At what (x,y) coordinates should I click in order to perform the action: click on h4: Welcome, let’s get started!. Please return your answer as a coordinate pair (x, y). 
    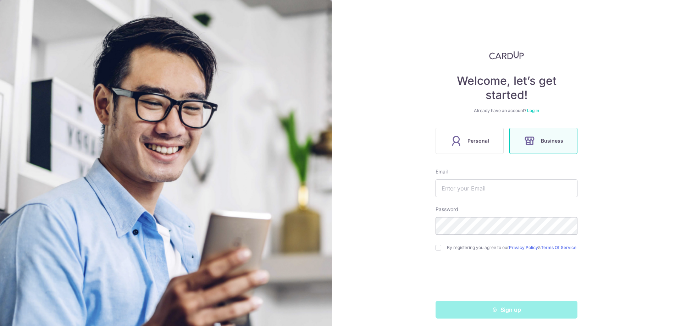
    Looking at the image, I should click on (506, 88).